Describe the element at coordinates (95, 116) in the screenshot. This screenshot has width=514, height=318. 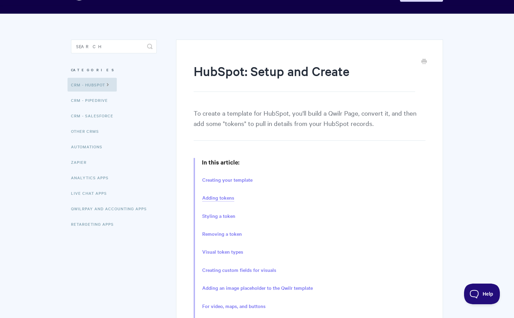
I see `a: CRM - Salesforce` at that location.